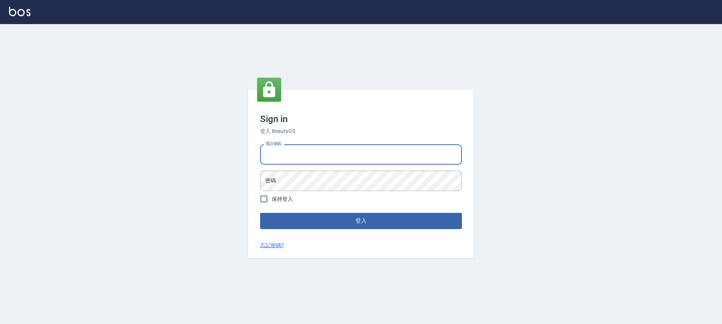 The width and height of the screenshot is (722, 324). Describe the element at coordinates (272, 245) in the screenshot. I see `a: 忘記密碼?` at that location.